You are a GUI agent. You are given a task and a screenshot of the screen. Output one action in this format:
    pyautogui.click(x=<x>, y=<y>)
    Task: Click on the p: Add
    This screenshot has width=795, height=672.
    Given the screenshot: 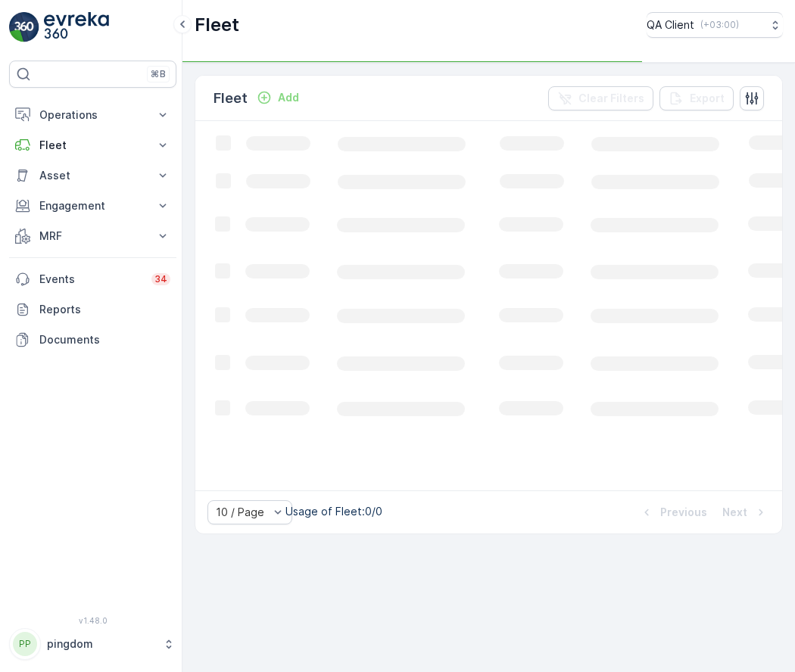 What is the action you would take?
    pyautogui.click(x=288, y=98)
    